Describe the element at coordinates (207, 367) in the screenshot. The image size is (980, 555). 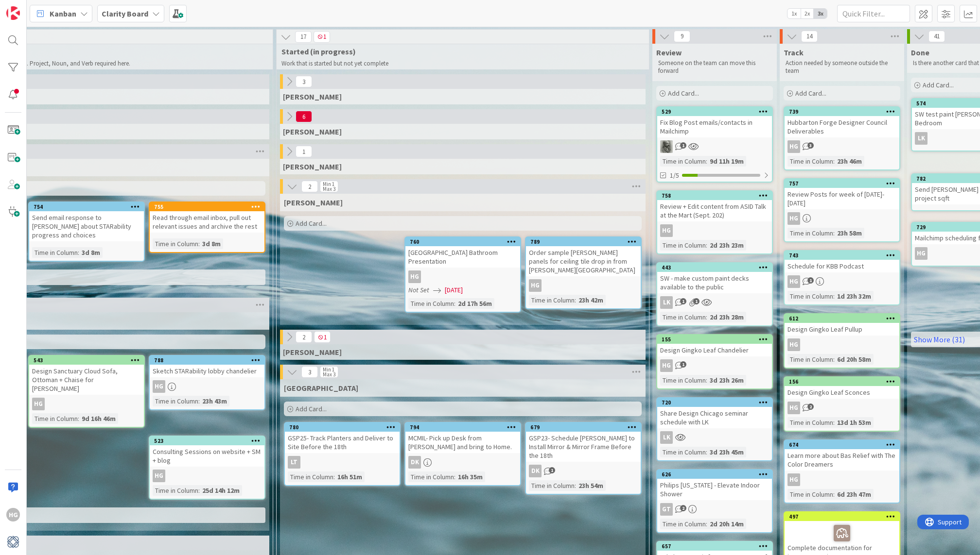
I see `div: 788Sketch STARability lobby chandelier` at that location.